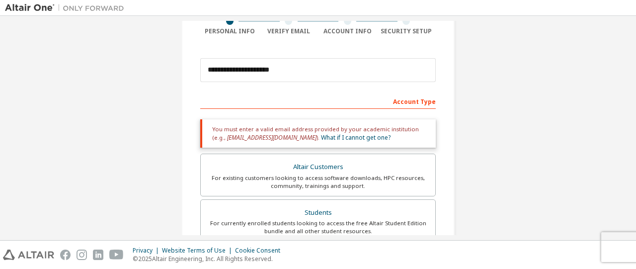  Describe the element at coordinates (82, 254) in the screenshot. I see `img: instagram.svg` at that location.